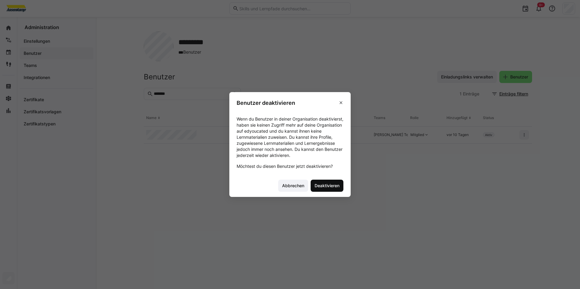  Describe the element at coordinates (327, 186) in the screenshot. I see `button: Deaktivieren` at that location.